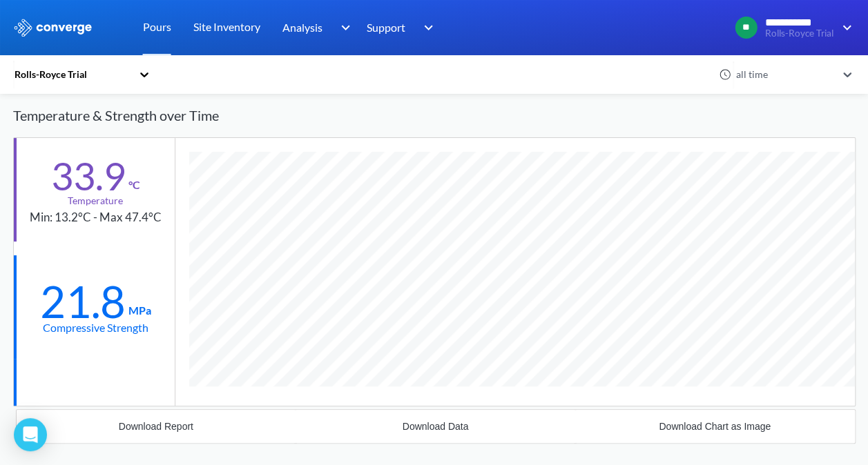  Describe the element at coordinates (156, 427) in the screenshot. I see `button: Download Report` at that location.